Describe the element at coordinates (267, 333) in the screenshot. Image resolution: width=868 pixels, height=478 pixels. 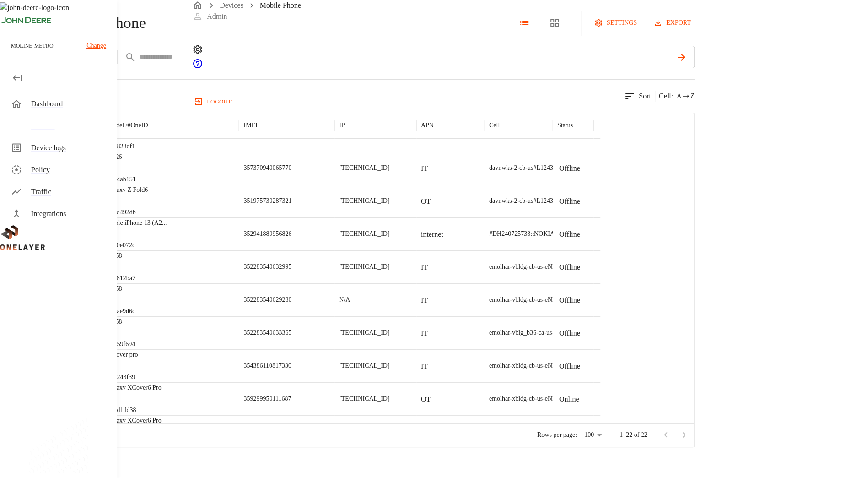
I see `p: 352283540633365` at that location.